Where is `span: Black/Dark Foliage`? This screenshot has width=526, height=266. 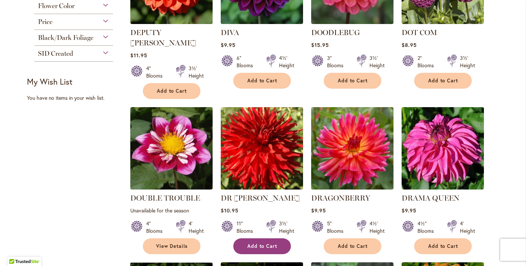
span: Black/Dark Foliage is located at coordinates (66, 38).